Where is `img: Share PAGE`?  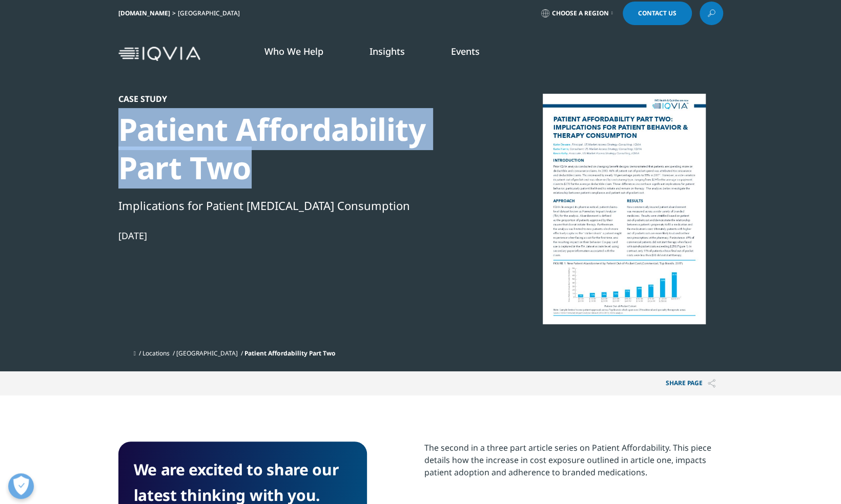 img: Share PAGE is located at coordinates (711, 383).